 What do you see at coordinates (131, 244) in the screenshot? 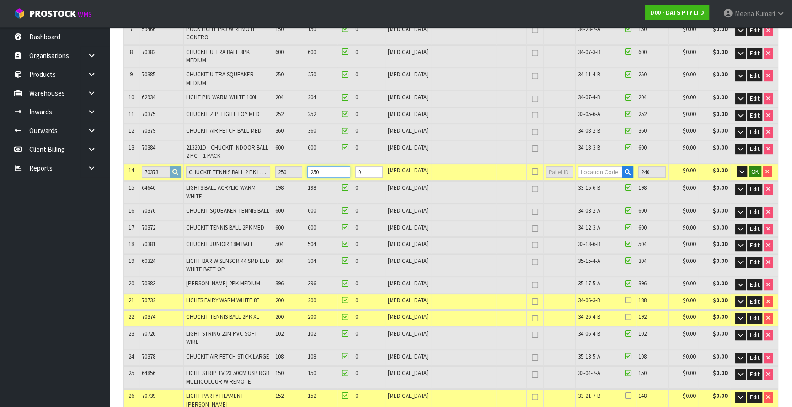
I see `span: 18` at bounding box center [131, 244].